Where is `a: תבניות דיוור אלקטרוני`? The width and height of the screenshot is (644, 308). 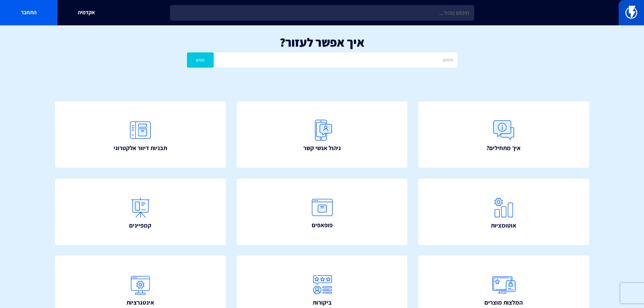
a: תבניות דיוור אלקטרוני is located at coordinates (141, 134).